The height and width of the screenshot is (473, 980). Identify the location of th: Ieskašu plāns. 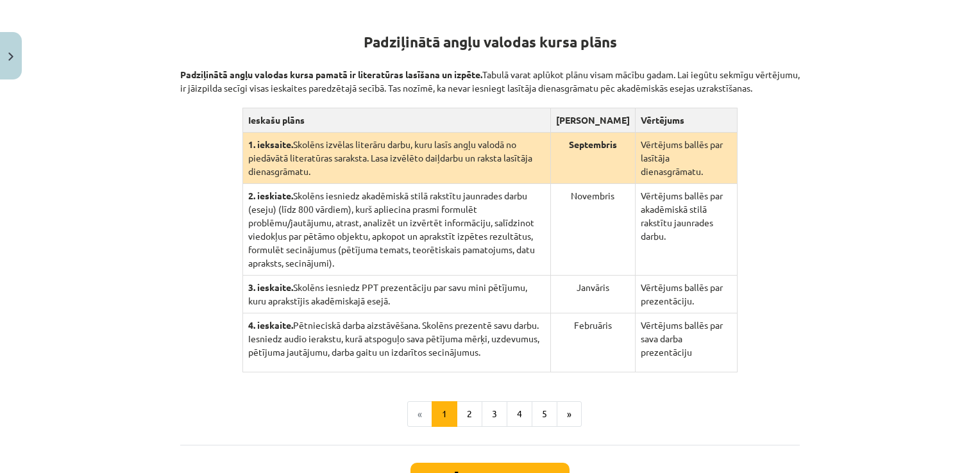
(396, 120).